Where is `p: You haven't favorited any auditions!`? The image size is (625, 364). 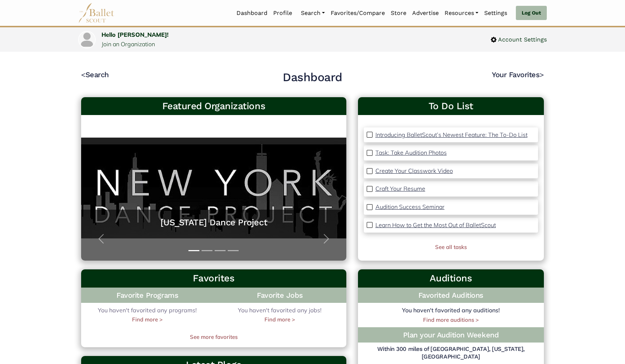
p: You haven't favorited any auditions! is located at coordinates (451, 311).